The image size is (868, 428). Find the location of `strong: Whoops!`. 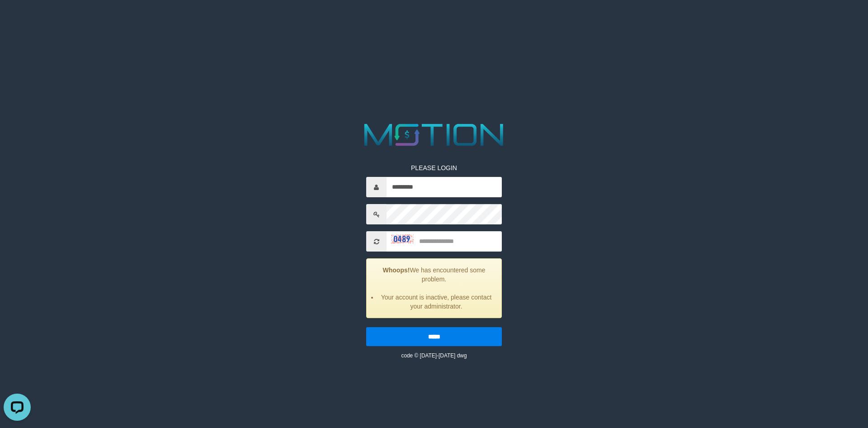

strong: Whoops! is located at coordinates (396, 270).